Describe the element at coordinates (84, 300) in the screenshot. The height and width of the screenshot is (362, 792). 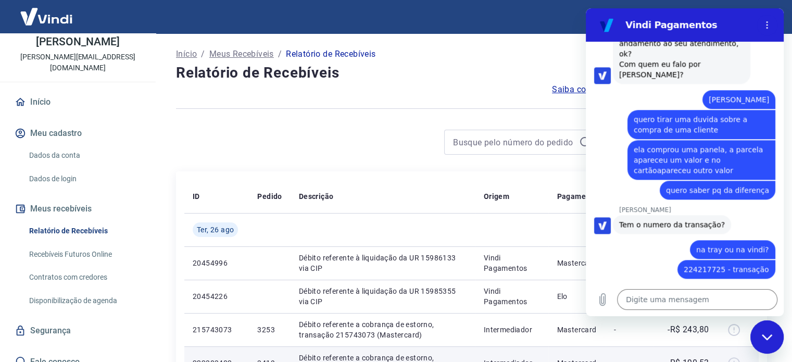
I see `a: Disponibilização de agenda` at that location.